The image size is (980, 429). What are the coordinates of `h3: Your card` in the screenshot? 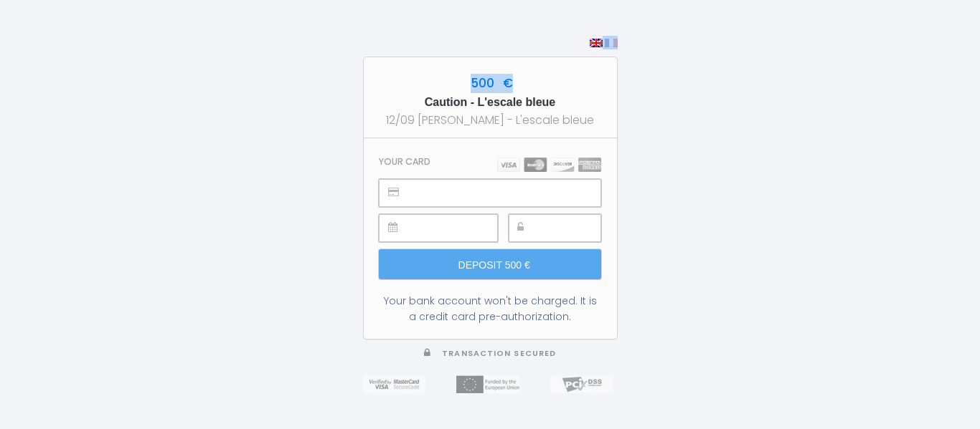 It's located at (404, 161).